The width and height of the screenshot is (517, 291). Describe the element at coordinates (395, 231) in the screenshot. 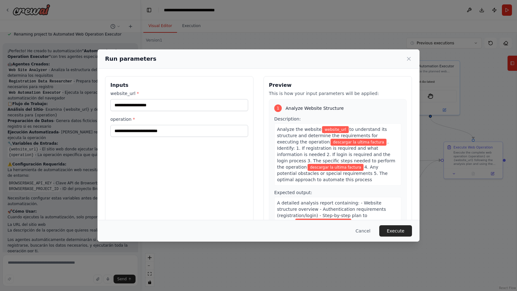

I see `button: Execute` at that location.